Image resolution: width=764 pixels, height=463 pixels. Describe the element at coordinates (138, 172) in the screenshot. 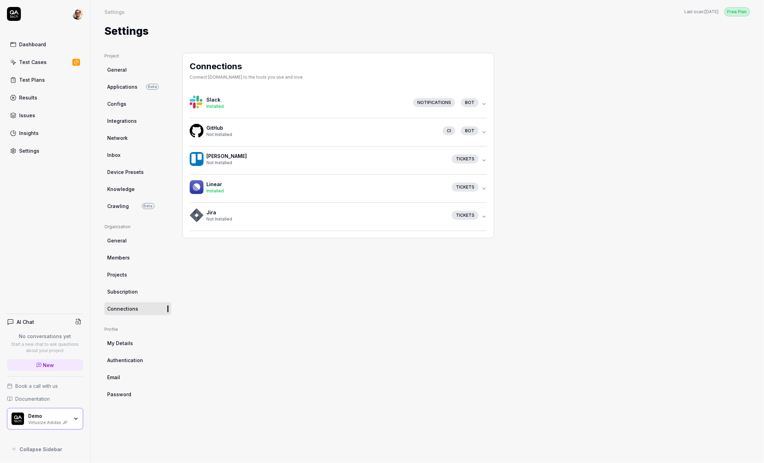

I see `a: Device Presets` at that location.